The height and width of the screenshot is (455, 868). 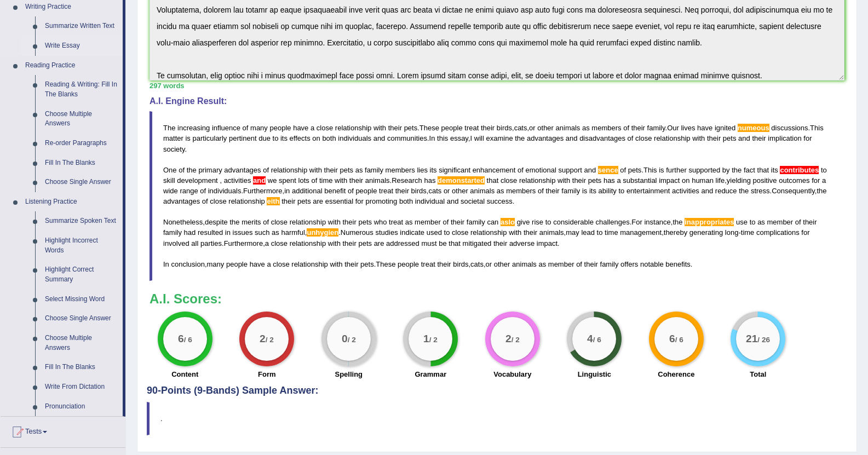 What do you see at coordinates (430, 201) in the screenshot?
I see `span: individual` at bounding box center [430, 201].